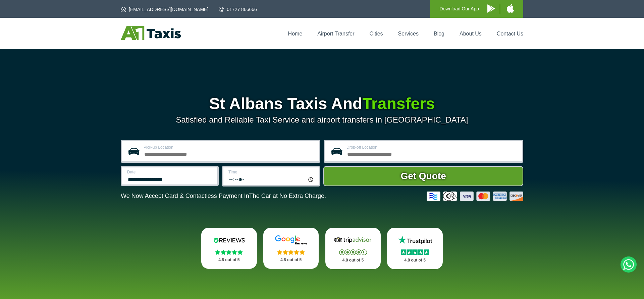  I want to click on img: A1 Taxis iPhone App, so click(510, 8).